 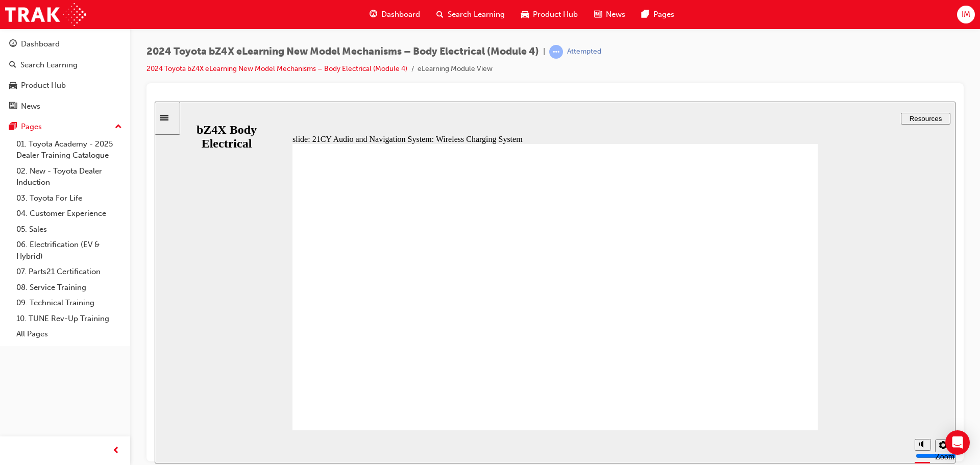 I want to click on span: Pages, so click(x=664, y=14).